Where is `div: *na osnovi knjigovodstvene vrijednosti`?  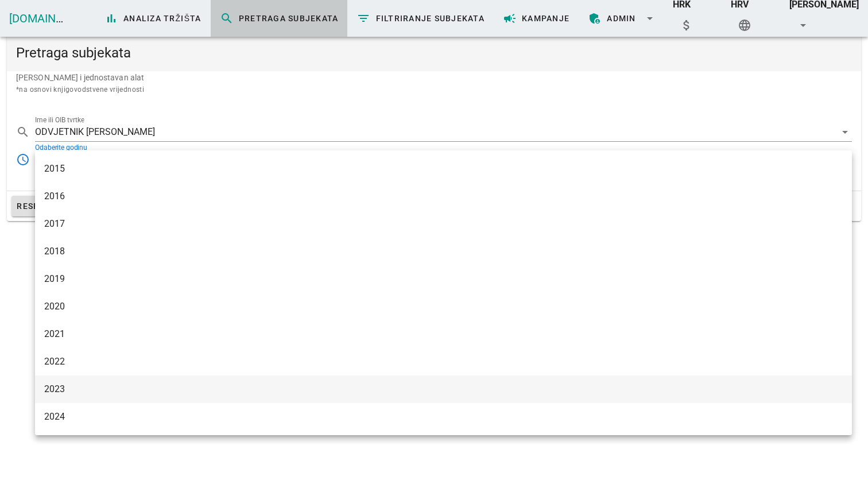
div: *na osnovi knjigovodstvene vrijednosti is located at coordinates (434, 89).